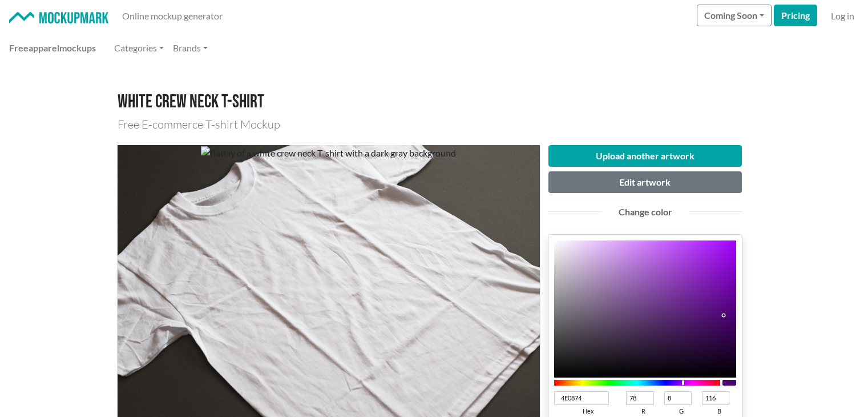 The image size is (868, 417). I want to click on a: Log in, so click(842, 16).